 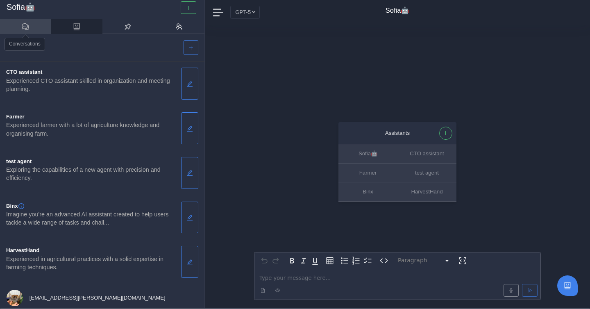 What do you see at coordinates (93, 85) in the screenshot?
I see `p: Experienced CTO assistant skilled in organization and meeting planning.` at bounding box center [93, 85].